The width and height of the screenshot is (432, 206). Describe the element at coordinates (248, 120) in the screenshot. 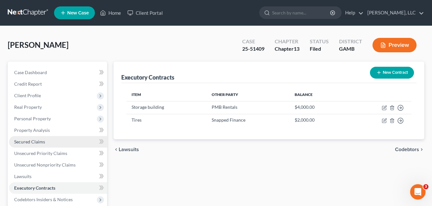

I see `td: Snapped Finance` at that location.